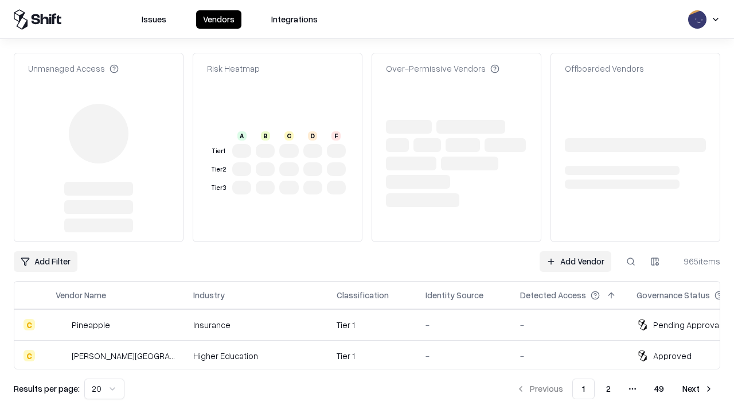 The image size is (734, 413). I want to click on img: Reichman University, so click(61, 355).